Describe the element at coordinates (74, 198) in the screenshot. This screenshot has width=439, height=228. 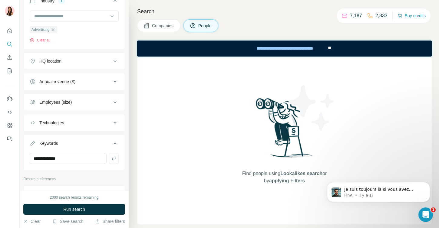
I see `div: 2000 search results remaining` at that location.